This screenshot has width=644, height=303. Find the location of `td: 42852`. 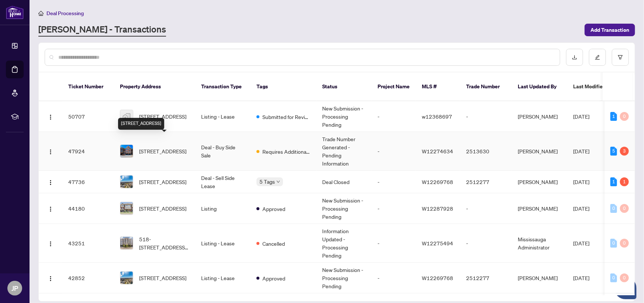

td: 42852 is located at coordinates (88, 277).